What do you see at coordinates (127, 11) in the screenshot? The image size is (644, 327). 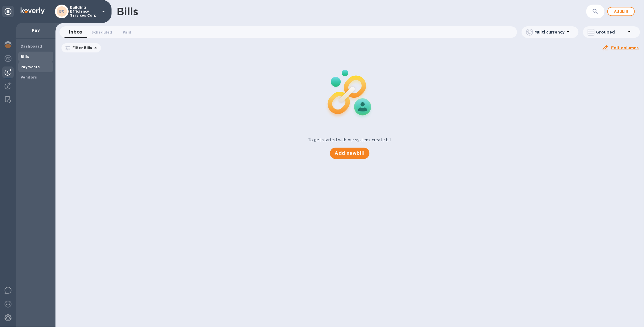 I see `h1: Bills` at bounding box center [127, 11].